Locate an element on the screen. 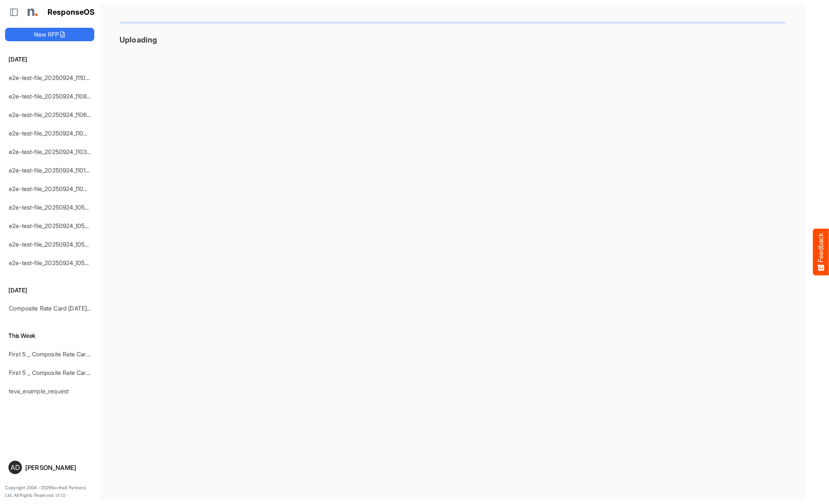 The width and height of the screenshot is (829, 504). a: e2e-test-file_20250924_110035 is located at coordinates (51, 189).